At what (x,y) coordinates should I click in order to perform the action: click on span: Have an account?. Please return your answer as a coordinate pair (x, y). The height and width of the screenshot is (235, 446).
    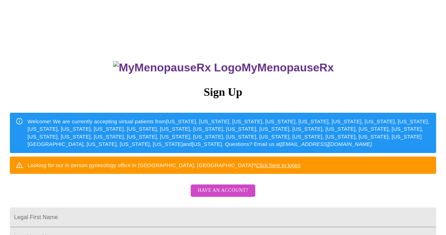
    Looking at the image, I should click on (223, 190).